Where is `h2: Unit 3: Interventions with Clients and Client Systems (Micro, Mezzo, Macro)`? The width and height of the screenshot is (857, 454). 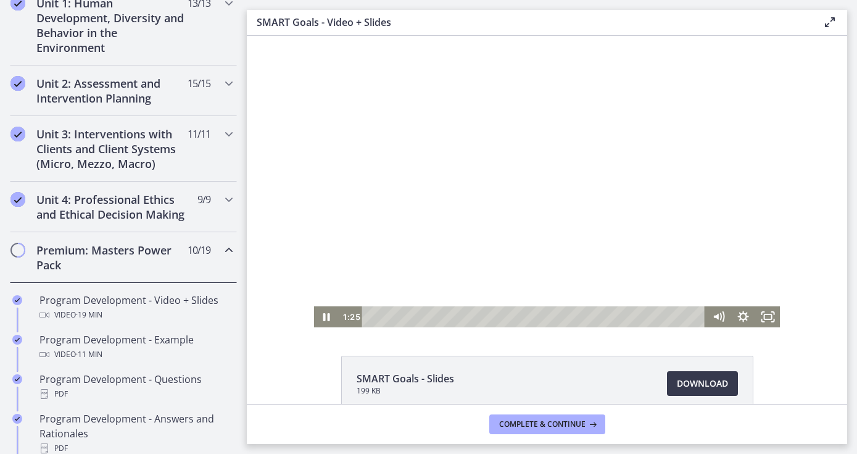
h2: Unit 3: Interventions with Clients and Client Systems (Micro, Mezzo, Macro) is located at coordinates (112, 149).